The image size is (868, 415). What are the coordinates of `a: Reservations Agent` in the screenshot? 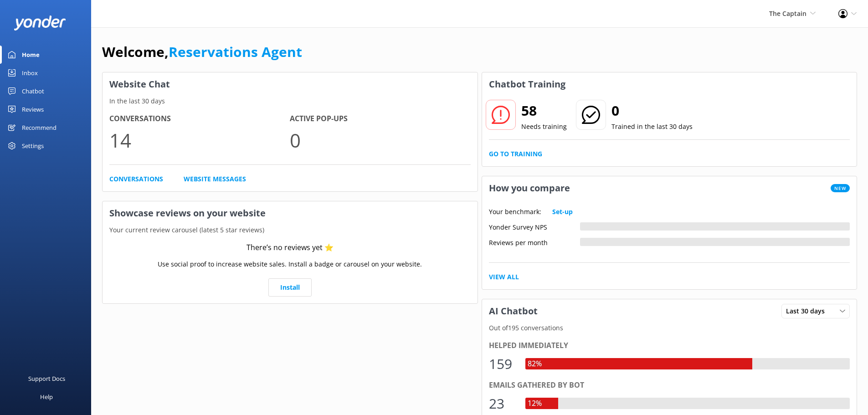 It's located at (235, 51).